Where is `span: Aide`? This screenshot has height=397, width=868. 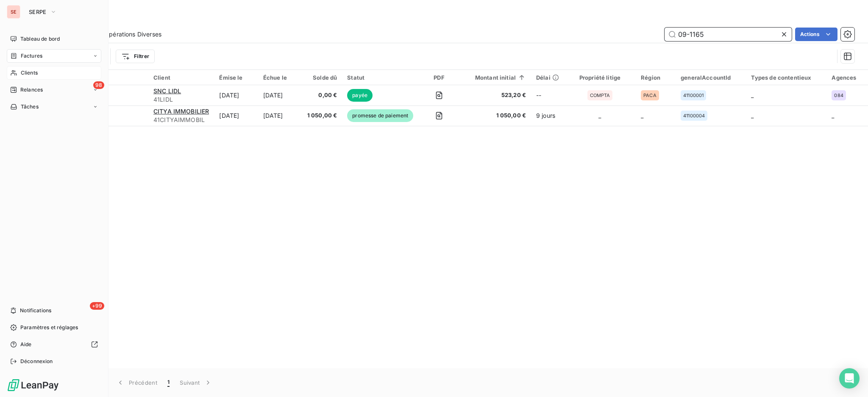 span: Aide is located at coordinates (26, 345).